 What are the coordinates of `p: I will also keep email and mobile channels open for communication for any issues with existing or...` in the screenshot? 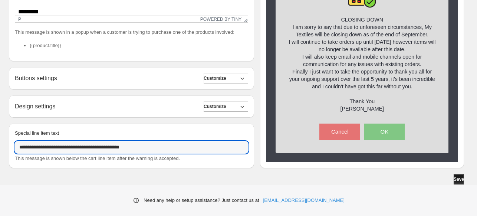 It's located at (362, 60).